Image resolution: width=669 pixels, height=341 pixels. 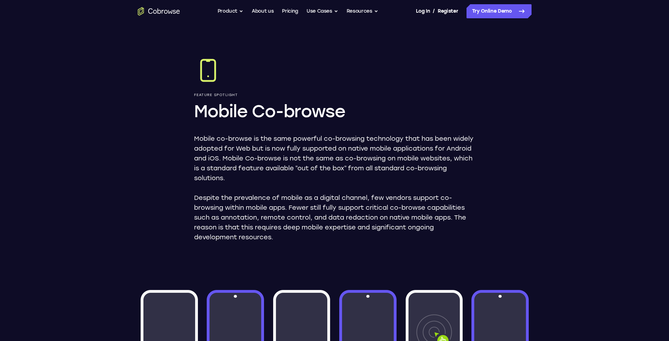 What do you see at coordinates (335, 111) in the screenshot?
I see `h1: Mobile Co-browse` at bounding box center [335, 111].